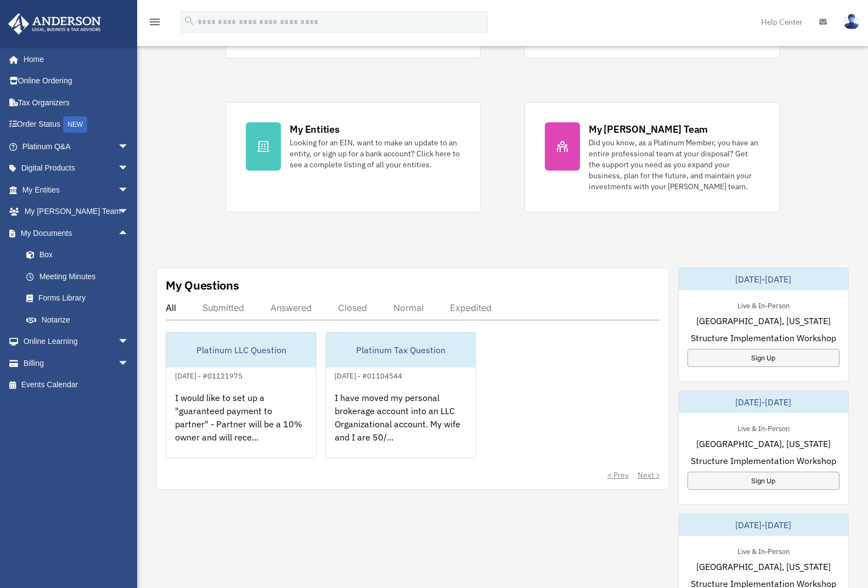  What do you see at coordinates (408, 307) in the screenshot?
I see `div: Normal` at bounding box center [408, 307].